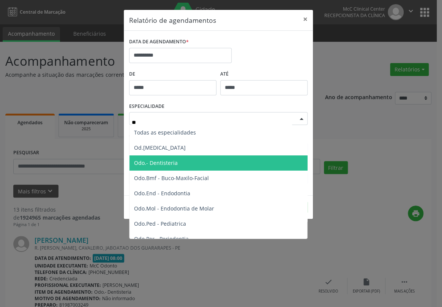 The height and width of the screenshot is (307, 442). Describe the element at coordinates (156, 163) in the screenshot. I see `span: Odo.- Dentisteria` at that location.